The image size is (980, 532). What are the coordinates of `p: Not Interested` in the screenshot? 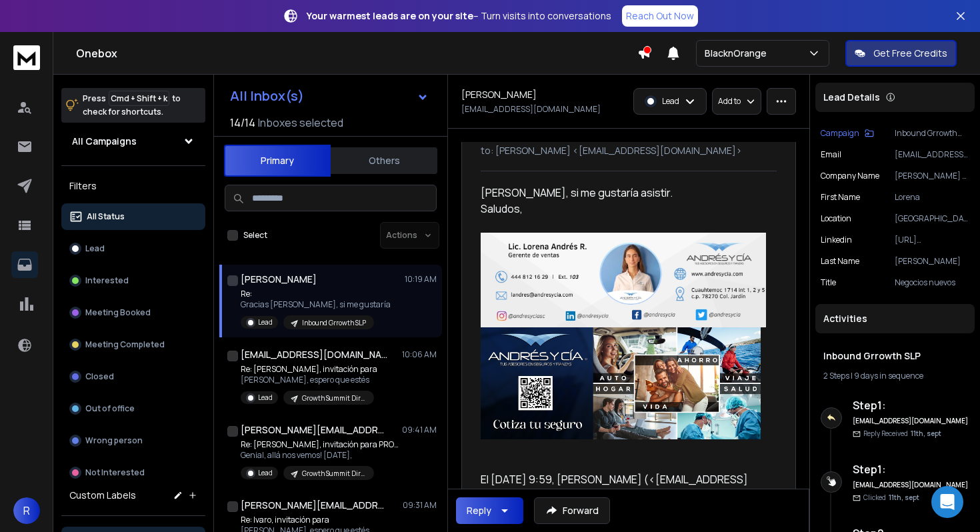 It's located at (115, 472).